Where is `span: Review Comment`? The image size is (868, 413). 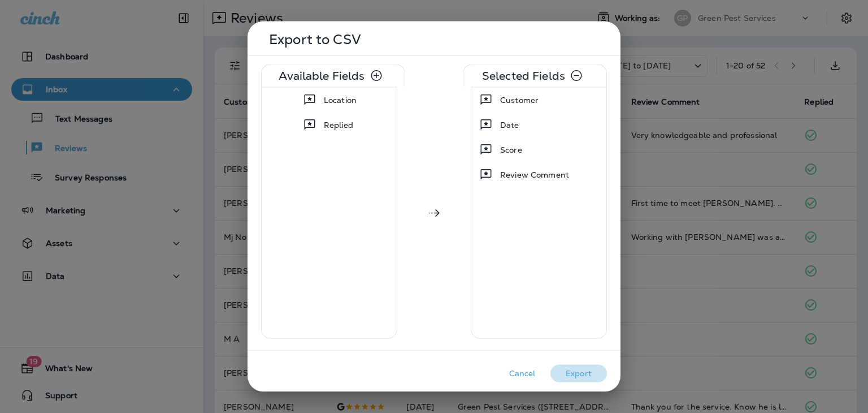 span: Review Comment is located at coordinates (535, 175).